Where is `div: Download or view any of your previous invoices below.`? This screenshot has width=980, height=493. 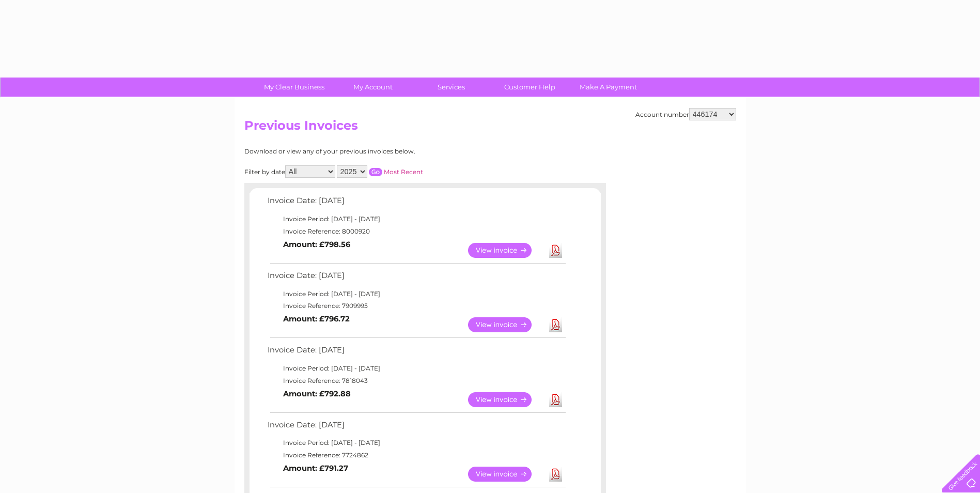 div: Download or view any of your previous invoices below. is located at coordinates (380, 151).